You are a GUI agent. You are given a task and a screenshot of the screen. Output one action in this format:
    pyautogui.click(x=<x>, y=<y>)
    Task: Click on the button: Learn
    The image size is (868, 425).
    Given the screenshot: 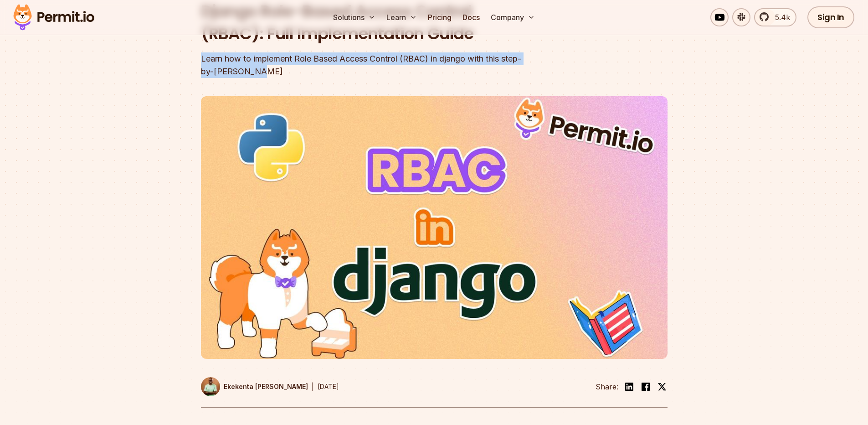 What is the action you would take?
    pyautogui.click(x=401, y=17)
    